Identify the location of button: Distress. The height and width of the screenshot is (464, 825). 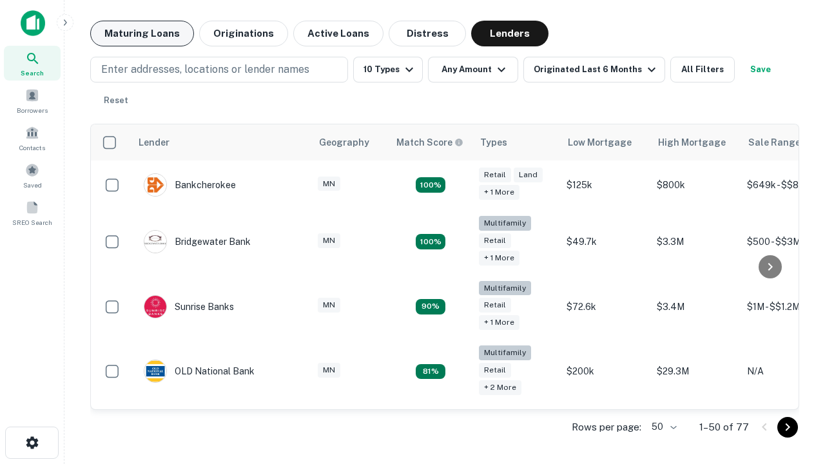
(427, 34).